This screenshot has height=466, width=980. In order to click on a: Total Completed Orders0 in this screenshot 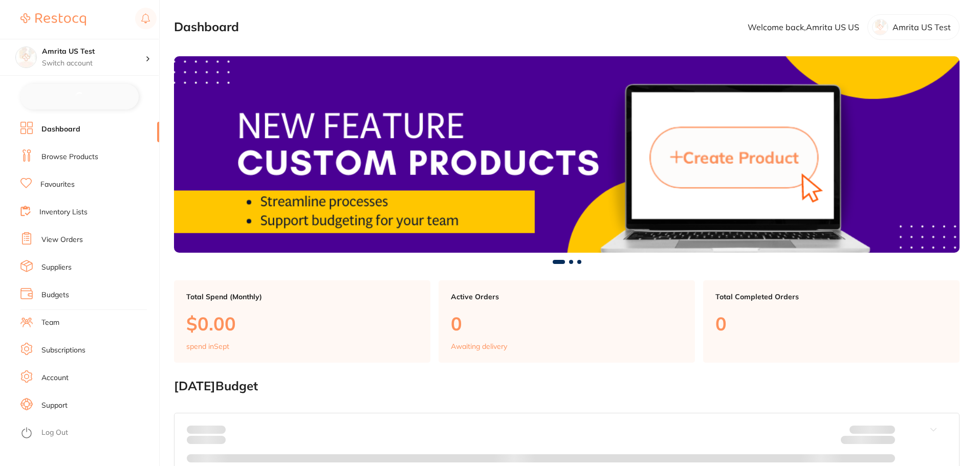, I will do `click(831, 321)`.